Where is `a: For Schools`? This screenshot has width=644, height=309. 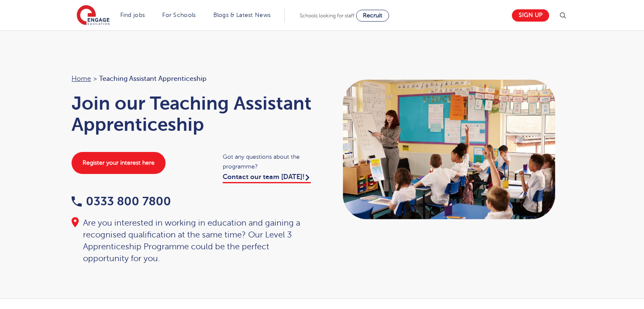
a: For Schools is located at coordinates (179, 15).